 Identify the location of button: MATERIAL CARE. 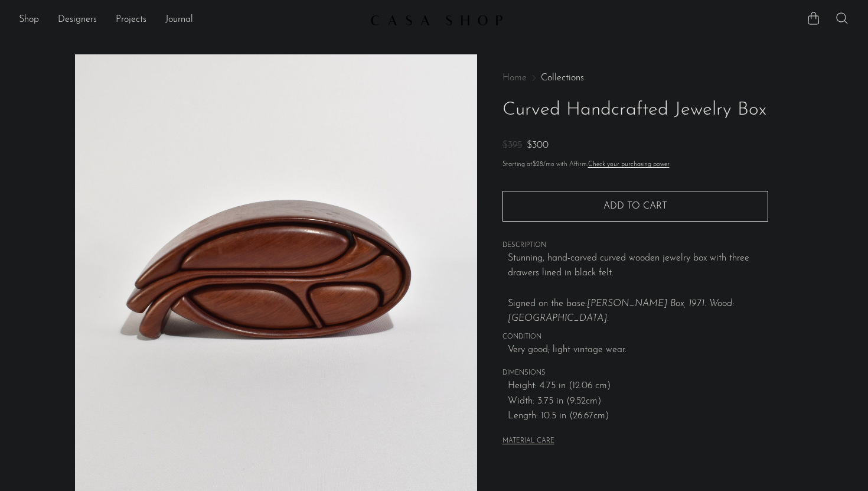
(529, 441).